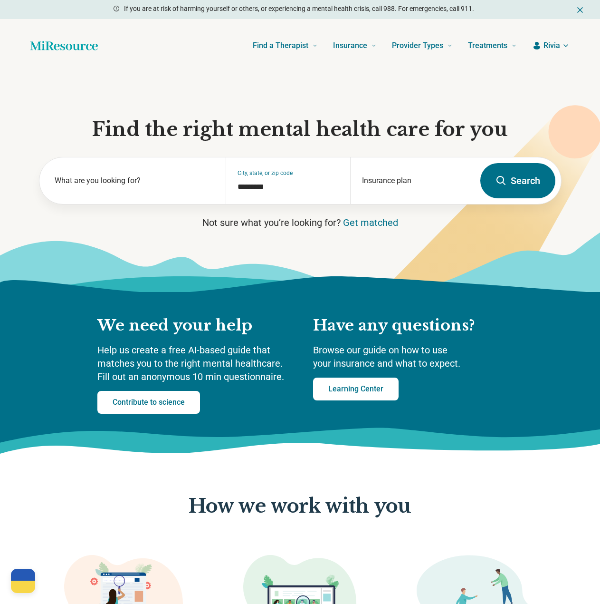  Describe the element at coordinates (300, 506) in the screenshot. I see `p: How we work with you` at that location.